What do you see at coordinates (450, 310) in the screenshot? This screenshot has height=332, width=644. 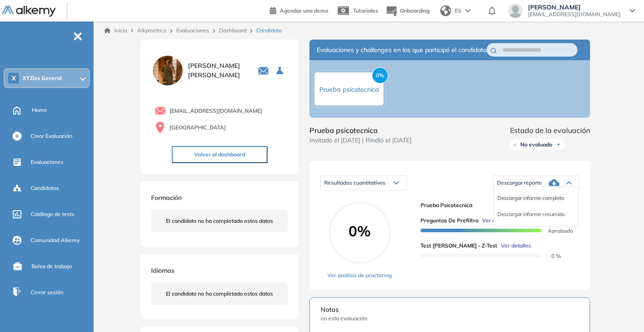 I see `span: Notas` at bounding box center [450, 310].